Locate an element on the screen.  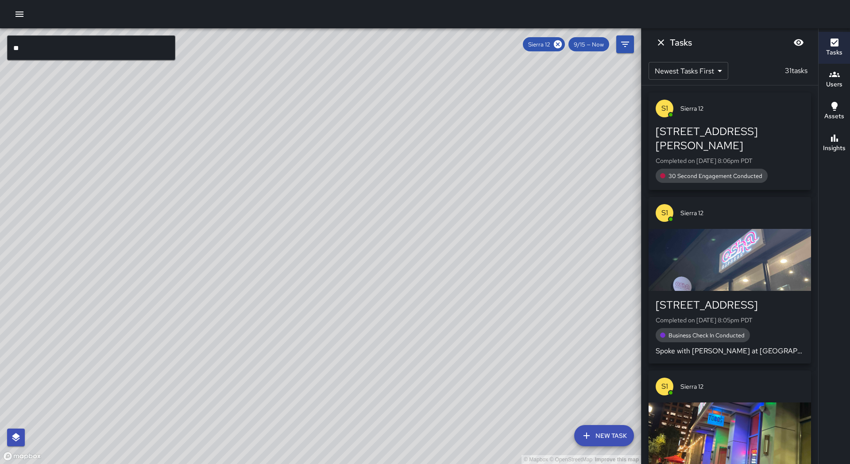
button: Blur is located at coordinates (798, 42).